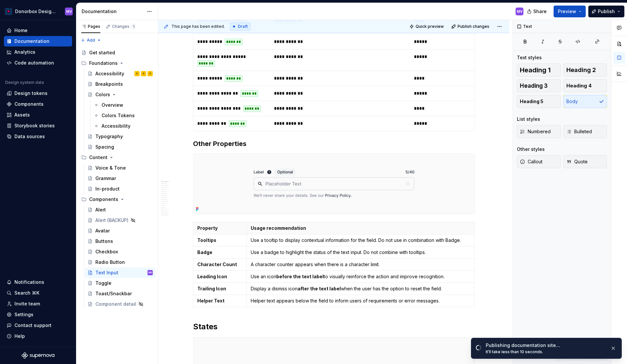 The image size is (627, 364). I want to click on span: Quick preview, so click(430, 26).